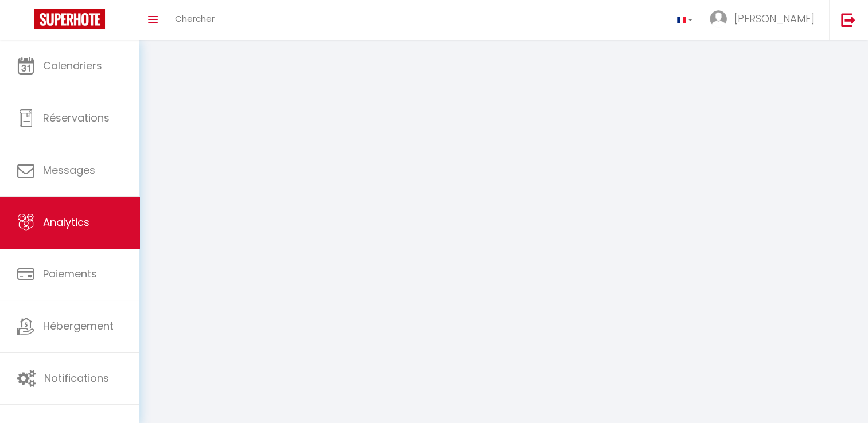 This screenshot has height=423, width=868. I want to click on span: Analytics, so click(66, 222).